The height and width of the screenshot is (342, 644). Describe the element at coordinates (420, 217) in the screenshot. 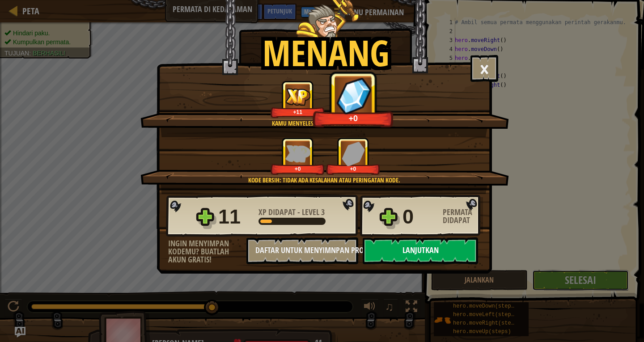

I see `div: 0` at that location.